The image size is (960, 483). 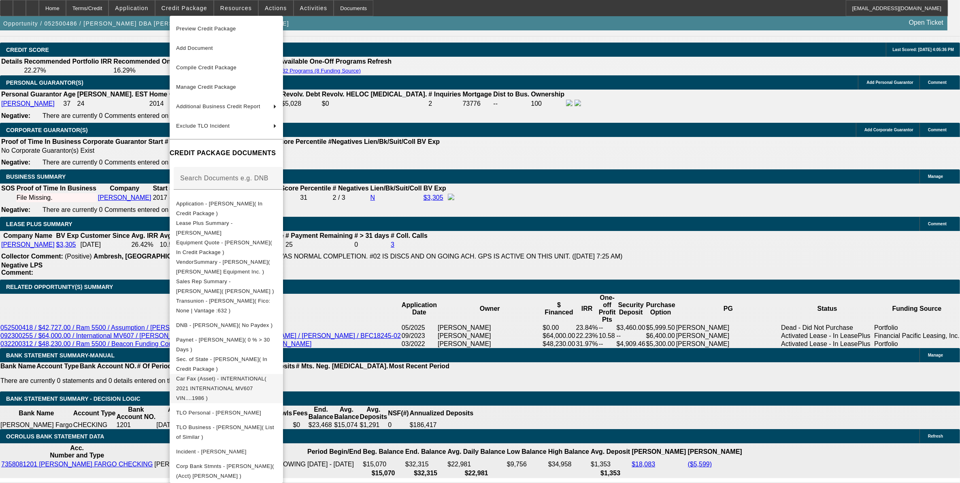 What do you see at coordinates (226, 412) in the screenshot?
I see `button: TLO Personal - Llanos, Daniel` at bounding box center [226, 412].